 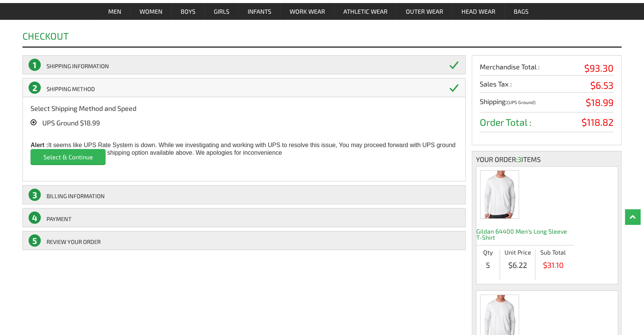 I want to click on a: 3BILLING INFORMATION, so click(x=244, y=195).